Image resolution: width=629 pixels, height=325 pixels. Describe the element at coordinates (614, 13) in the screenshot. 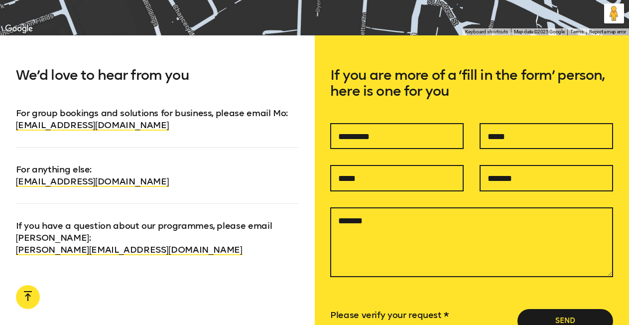

I see `button: Drag Pegman onto the map to open Street View` at that location.